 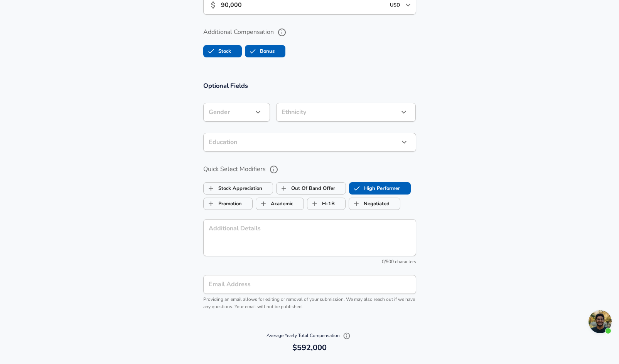 I want to click on label: Academic, so click(x=274, y=204).